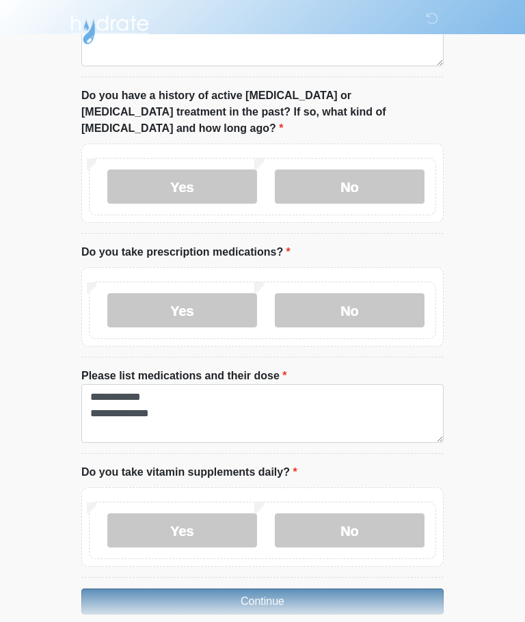  What do you see at coordinates (184, 376) in the screenshot?
I see `label: Please list medications and their dose` at bounding box center [184, 376].